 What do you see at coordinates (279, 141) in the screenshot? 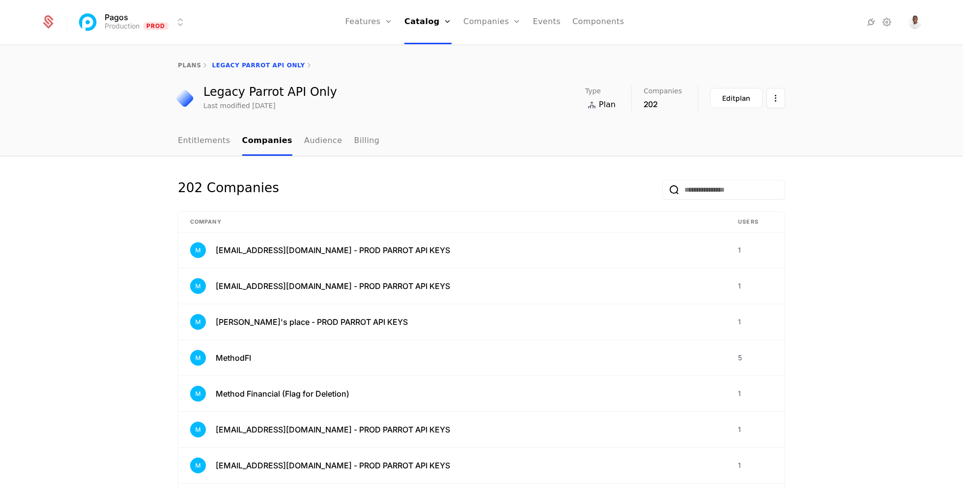
I see `ul: Choose Sub Page` at bounding box center [279, 141].